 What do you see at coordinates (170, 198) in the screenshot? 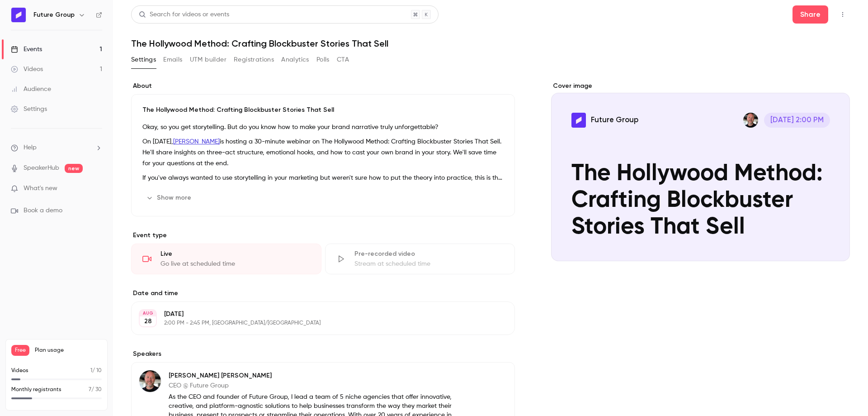
I see `button: Show more` at bounding box center [170, 198].